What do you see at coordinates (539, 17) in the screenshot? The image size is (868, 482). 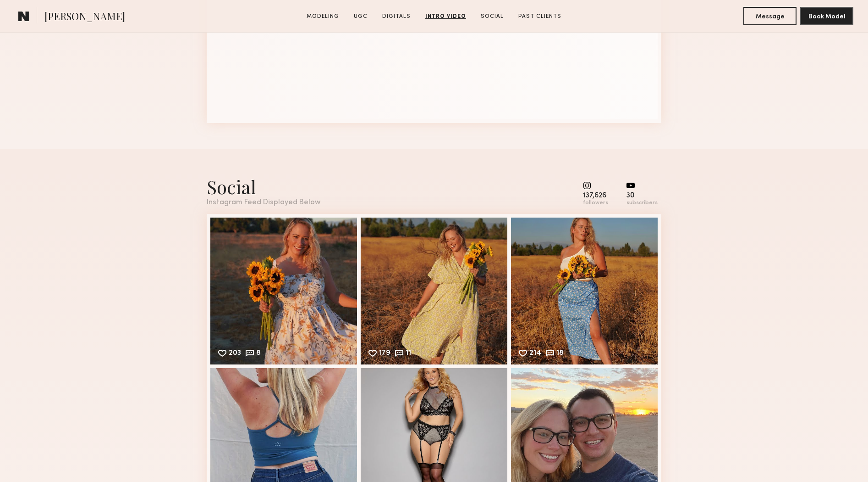 I see `a: Past Clients` at bounding box center [539, 17].